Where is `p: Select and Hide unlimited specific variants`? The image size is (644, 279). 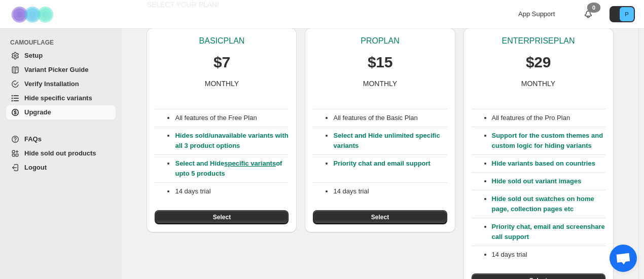
p: Select and Hide unlimited specific variants is located at coordinates (390, 141).